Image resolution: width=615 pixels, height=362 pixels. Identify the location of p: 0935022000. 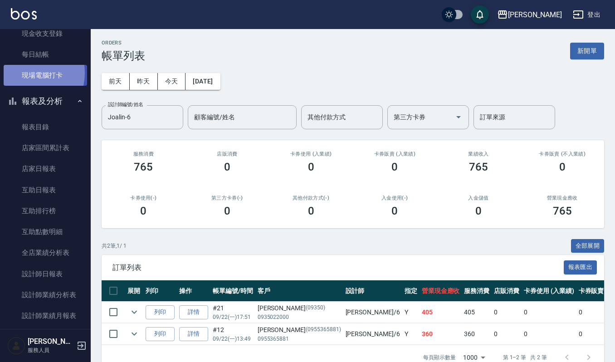
(300, 317).